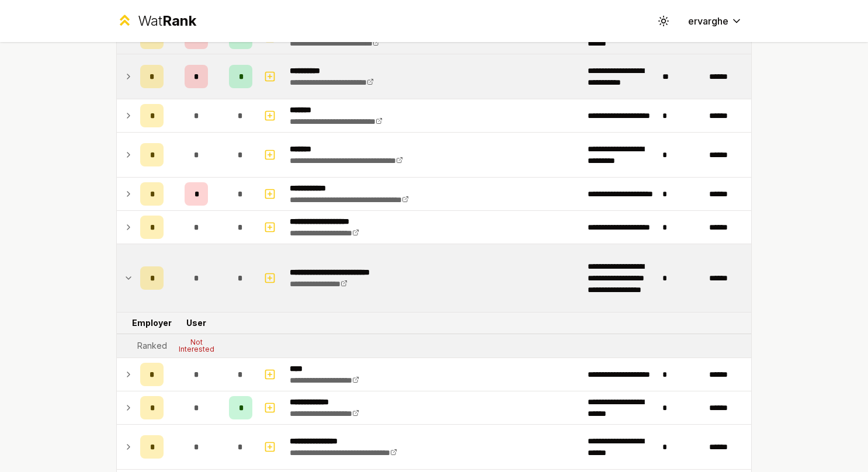  Describe the element at coordinates (156, 21) in the screenshot. I see `a: WatRank` at that location.